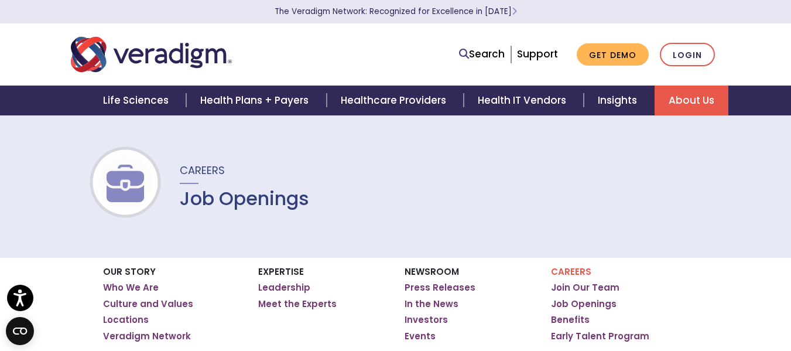 This screenshot has height=351, width=791. Describe the element at coordinates (202, 170) in the screenshot. I see `span: Careers` at that location.